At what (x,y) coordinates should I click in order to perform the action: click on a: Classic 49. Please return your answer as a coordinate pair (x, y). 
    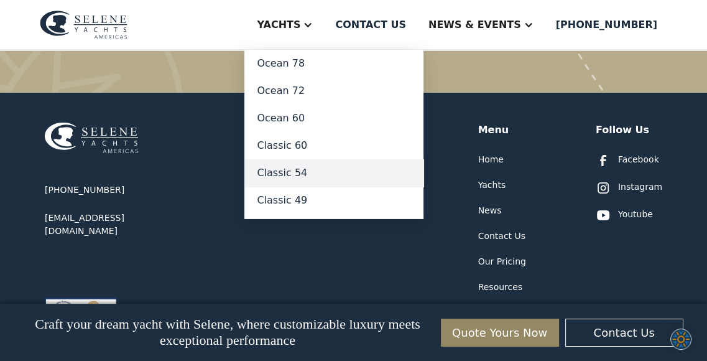
    Looking at the image, I should click on (334, 200).